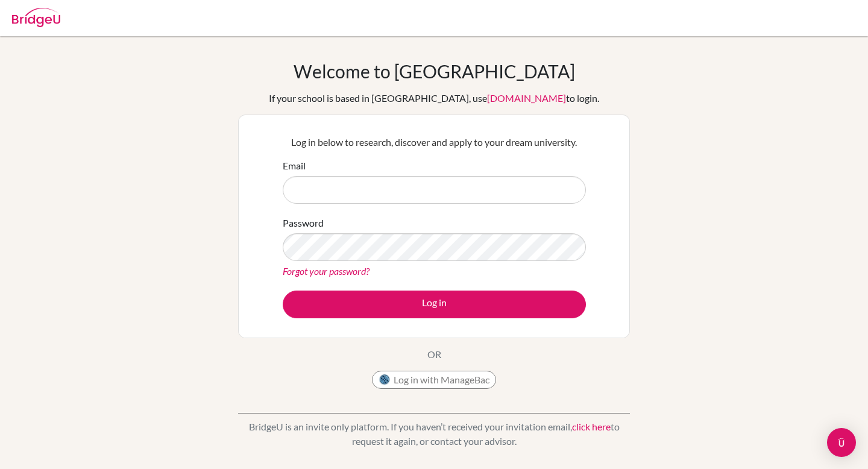 The height and width of the screenshot is (469, 868). Describe the element at coordinates (434, 304) in the screenshot. I see `button: Log in` at that location.